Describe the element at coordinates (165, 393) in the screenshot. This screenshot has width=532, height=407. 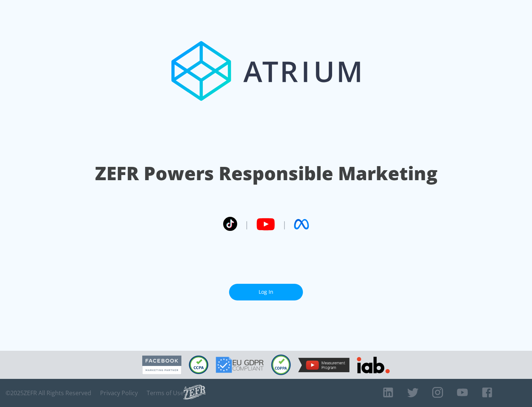
I see `a: Terms of Use` at that location.